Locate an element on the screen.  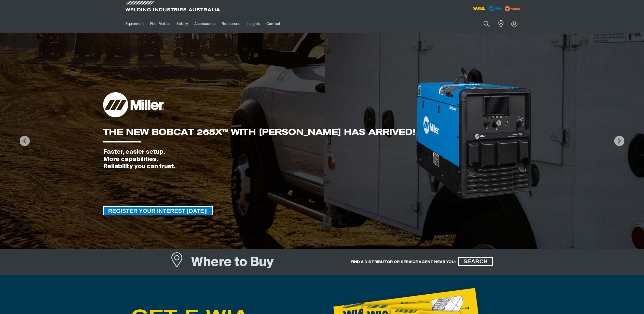
a: Contact is located at coordinates (273, 24).